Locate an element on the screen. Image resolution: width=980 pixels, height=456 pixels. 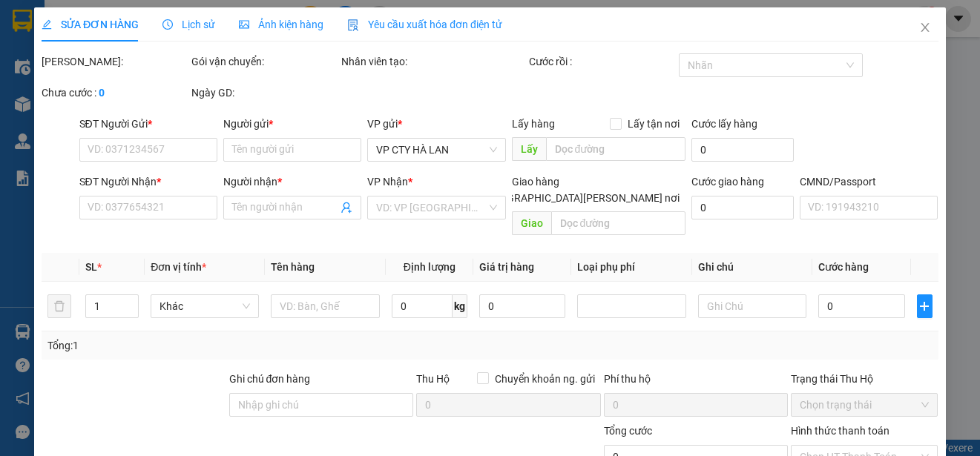
label: Cước giao hàng is located at coordinates (729, 182).